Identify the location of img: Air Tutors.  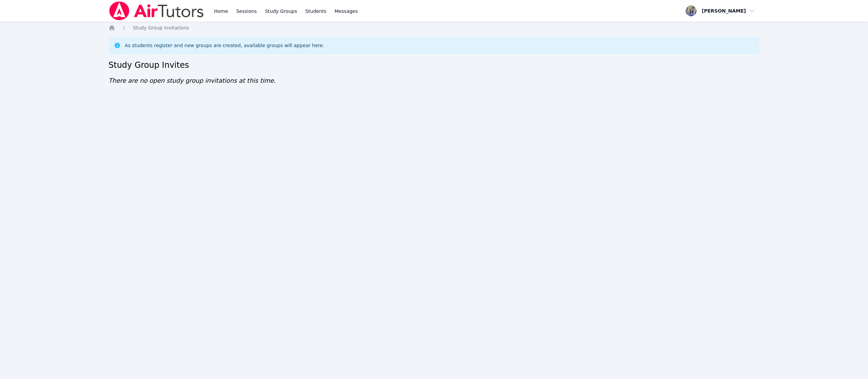
(156, 10).